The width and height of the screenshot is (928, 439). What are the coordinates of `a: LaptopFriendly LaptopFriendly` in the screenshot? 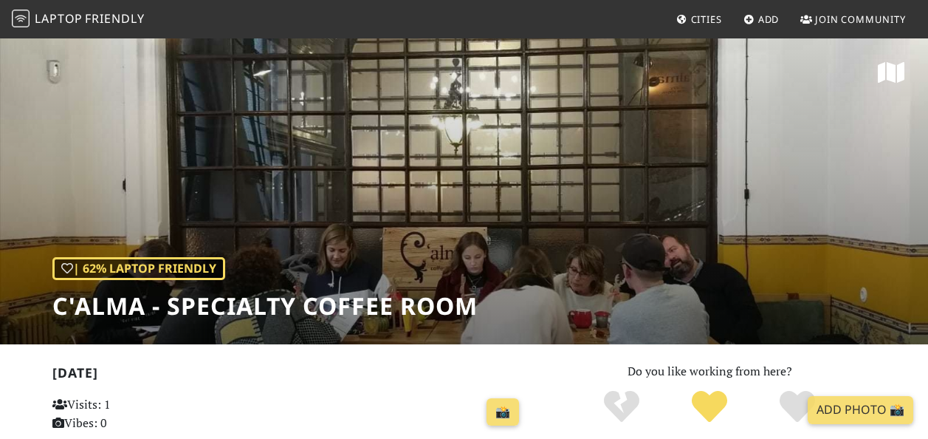 It's located at (78, 19).